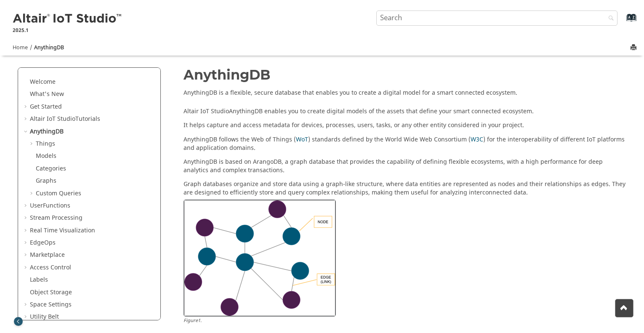 The image size is (644, 333). I want to click on a: Go to index terms page, so click(622, 21).